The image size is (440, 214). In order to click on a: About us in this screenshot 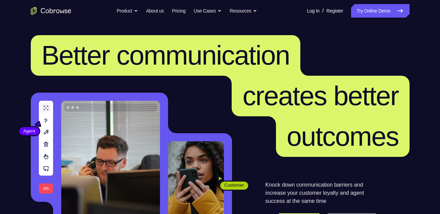, I will do `click(155, 11)`.